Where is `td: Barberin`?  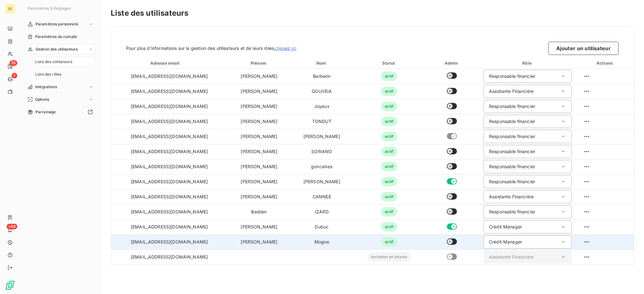
td: Barberin is located at coordinates (321, 76).